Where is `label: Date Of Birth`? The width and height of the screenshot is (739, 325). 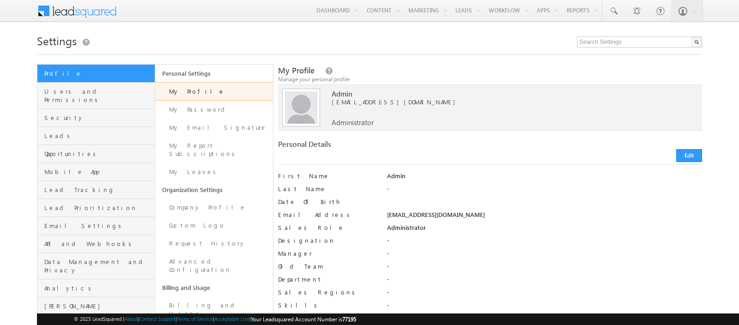
label: Date Of Birth is located at coordinates (327, 202).